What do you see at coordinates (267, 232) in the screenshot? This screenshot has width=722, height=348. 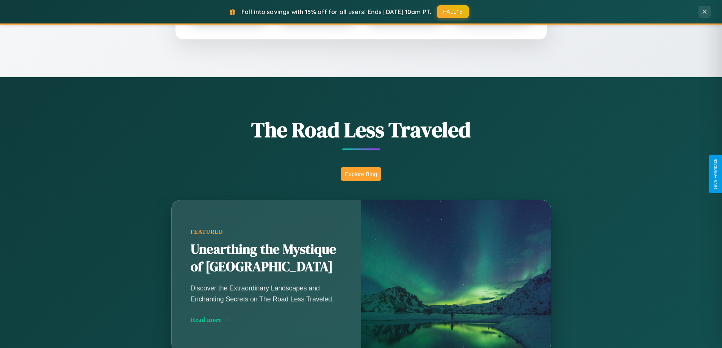 I see `div: Featured` at bounding box center [267, 232].